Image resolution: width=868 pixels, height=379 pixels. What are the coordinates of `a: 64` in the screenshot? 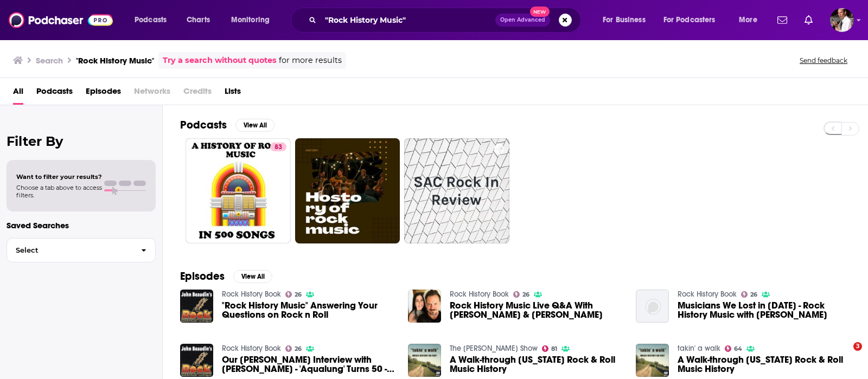 It's located at (734, 349).